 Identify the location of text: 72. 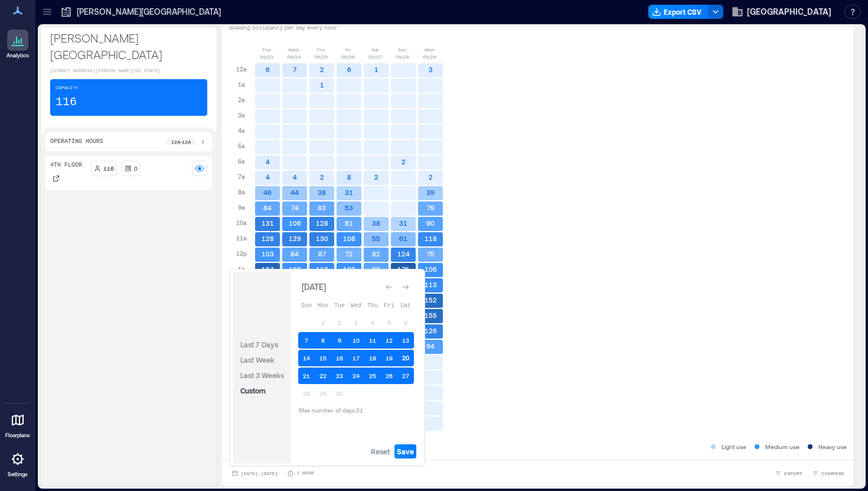
(349, 254).